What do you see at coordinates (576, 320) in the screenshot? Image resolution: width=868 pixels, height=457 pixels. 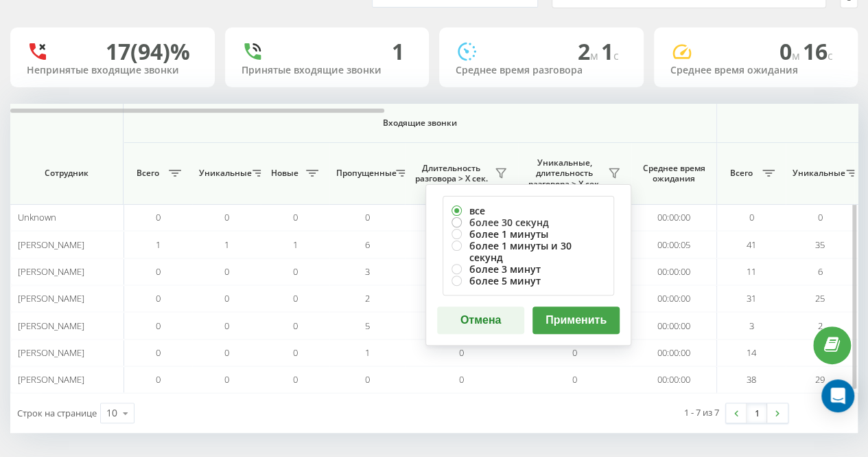 I see `button: Применить` at bounding box center [576, 320].